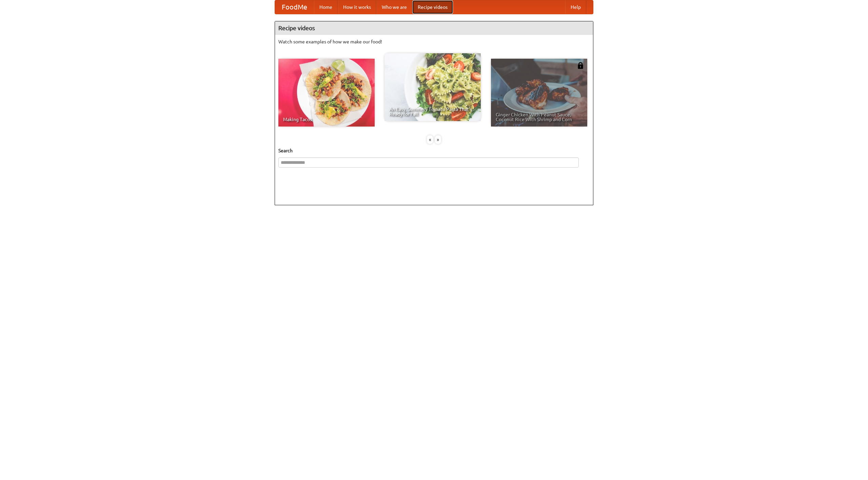  What do you see at coordinates (394, 7) in the screenshot?
I see `a: Who we are` at bounding box center [394, 7].